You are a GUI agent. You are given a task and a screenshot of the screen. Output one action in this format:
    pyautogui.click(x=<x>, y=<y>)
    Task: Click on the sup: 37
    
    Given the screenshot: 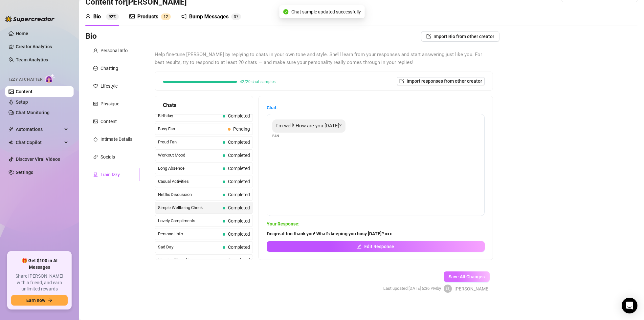 What is the action you would take?
    pyautogui.click(x=236, y=17)
    